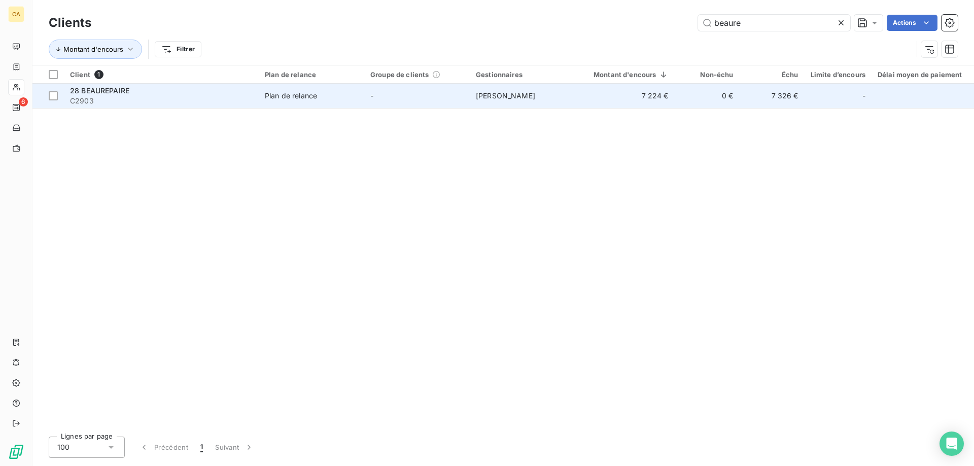 This screenshot has height=466, width=974. What do you see at coordinates (16, 452) in the screenshot?
I see `img: Logo LeanPay` at bounding box center [16, 452].